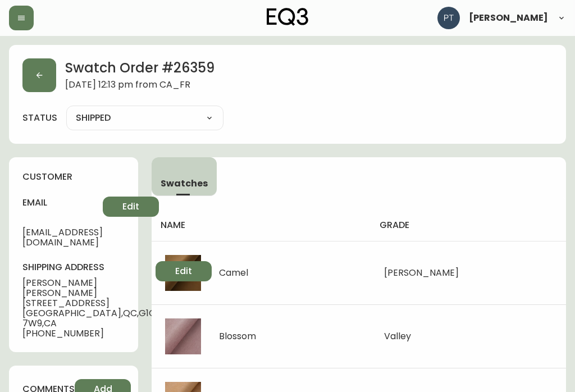 This screenshot has width=575, height=392. What do you see at coordinates (288, 17) in the screenshot?
I see `img: logo` at bounding box center [288, 17].